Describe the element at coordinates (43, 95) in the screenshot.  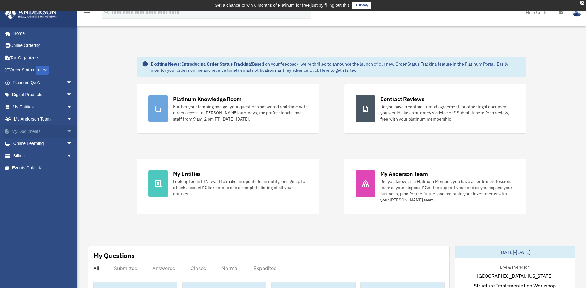
I see `a: Digital Productsarrow_drop_down` at that location.